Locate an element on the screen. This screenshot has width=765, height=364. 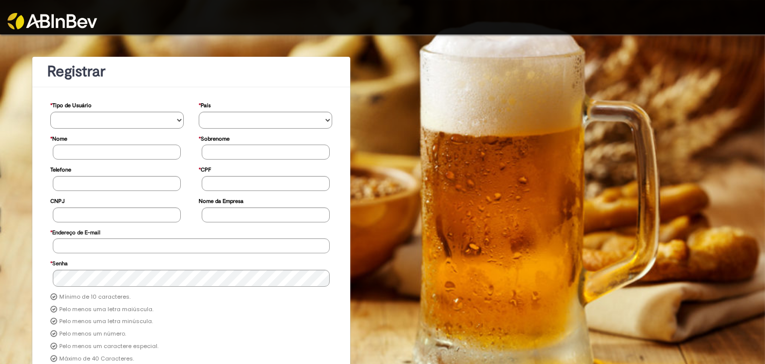
label: CNPJ is located at coordinates (57, 200).